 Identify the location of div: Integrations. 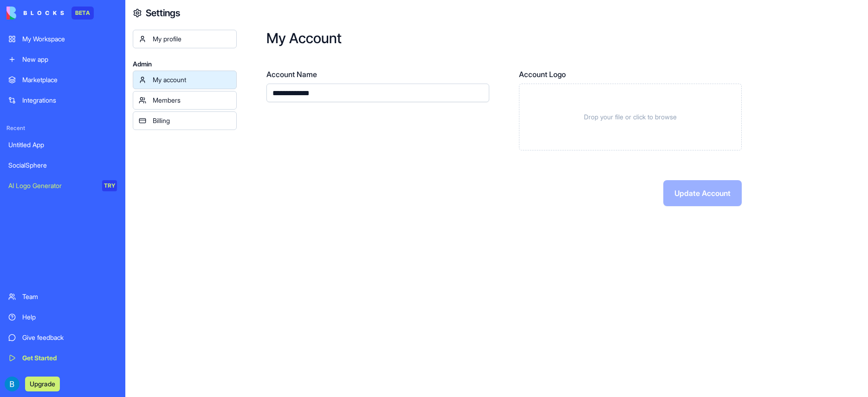
(70, 100).